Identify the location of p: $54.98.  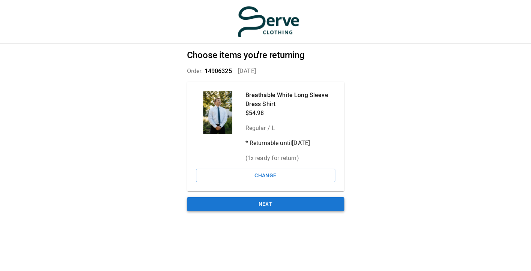
(291, 113).